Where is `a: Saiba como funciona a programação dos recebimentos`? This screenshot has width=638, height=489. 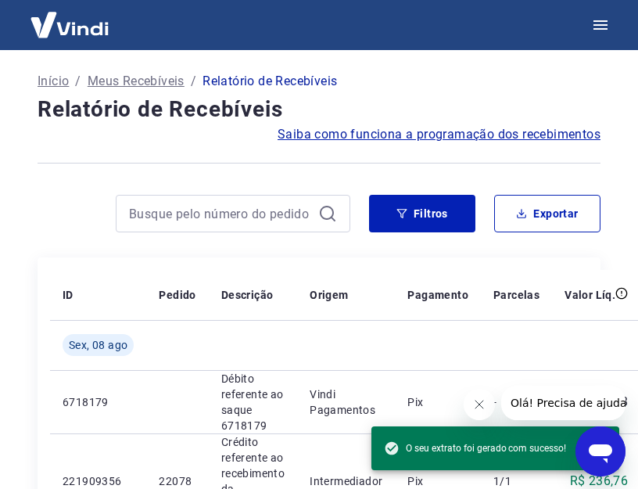
a: Saiba como funciona a programação dos recebimentos is located at coordinates (439, 134).